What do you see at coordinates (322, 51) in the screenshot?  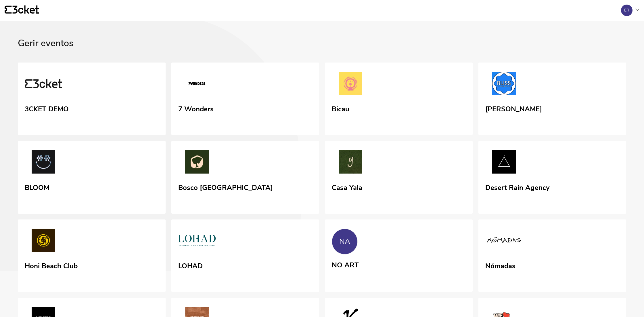 I see `div: Gerir eventos` at bounding box center [322, 51].